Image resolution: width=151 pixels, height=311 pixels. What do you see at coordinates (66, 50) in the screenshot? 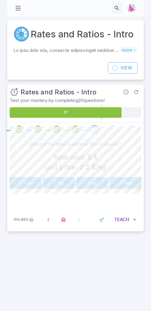
I see `p: Lo ipsu dolo sita, consecte adipiscingeli seddoei t incidi utlaboreetdol ma aliqua eni admi venia...` at bounding box center [66, 50].